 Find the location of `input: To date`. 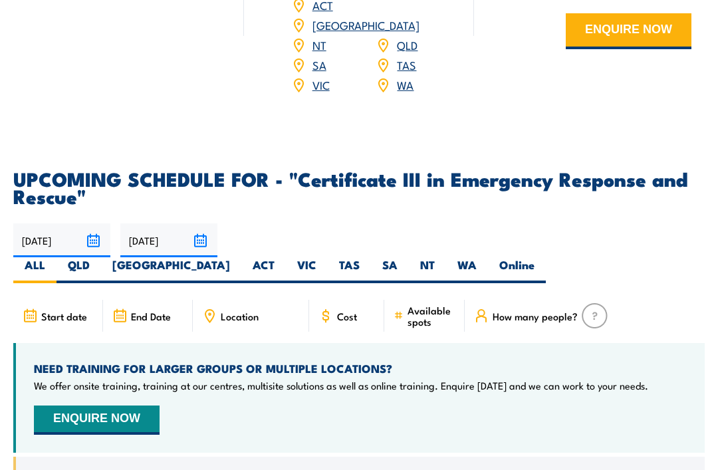

input: To date is located at coordinates (169, 241).